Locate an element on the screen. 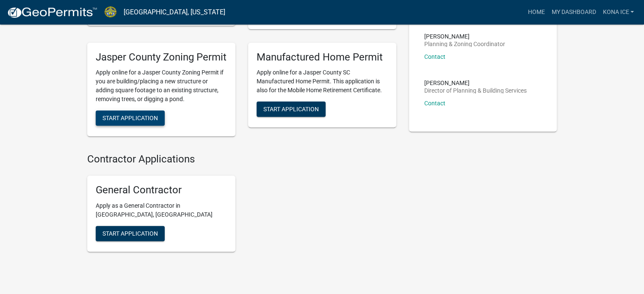 This screenshot has width=644, height=294. p: Apply online for a Jasper County SC Manufactured Home Permit. This application is also for the Mo... is located at coordinates (322, 81).